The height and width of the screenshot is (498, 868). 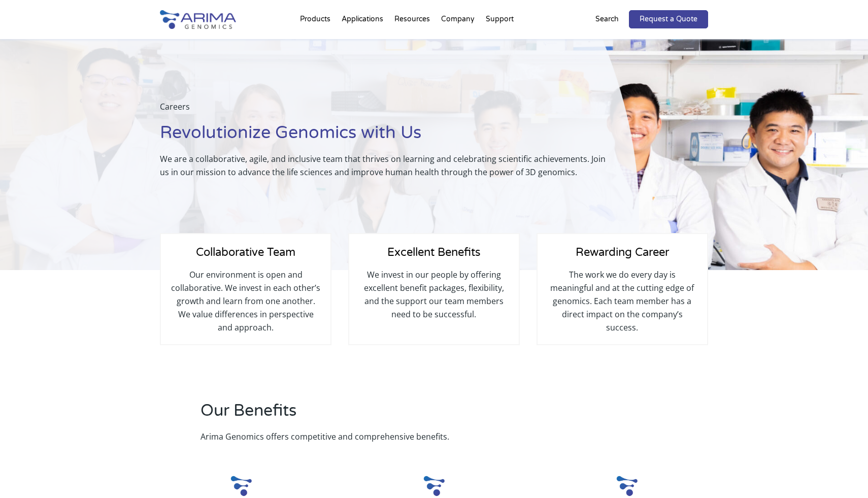 I want to click on h2: Our Benefits, so click(x=382, y=415).